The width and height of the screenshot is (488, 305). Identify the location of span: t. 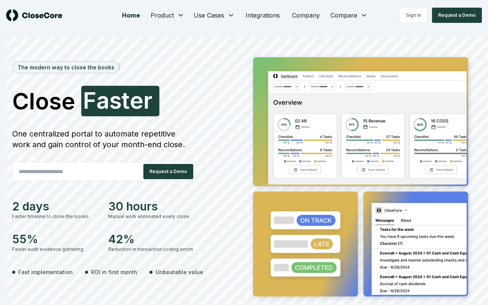
(125, 100).